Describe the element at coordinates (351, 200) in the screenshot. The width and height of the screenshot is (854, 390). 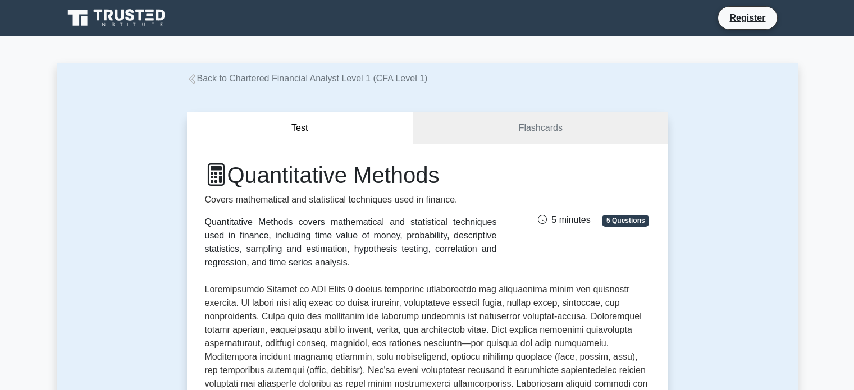
I see `p: Covers mathematical and statistical techniques used in finance.` at that location.